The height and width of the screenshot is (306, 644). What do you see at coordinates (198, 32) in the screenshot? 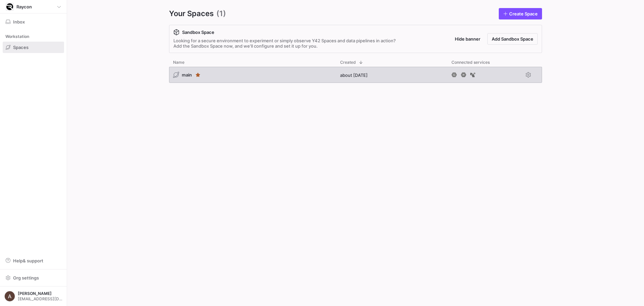
I see `span: Sandbox Space` at bounding box center [198, 32].